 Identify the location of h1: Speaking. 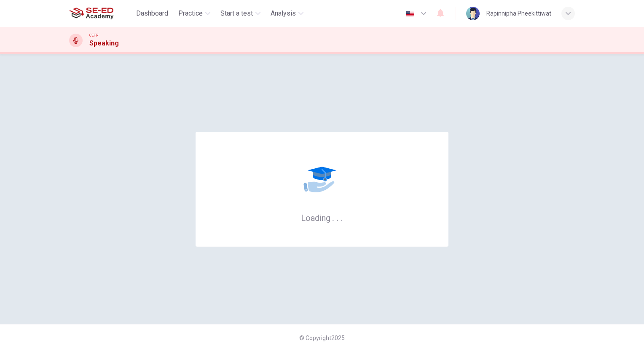
(104, 44).